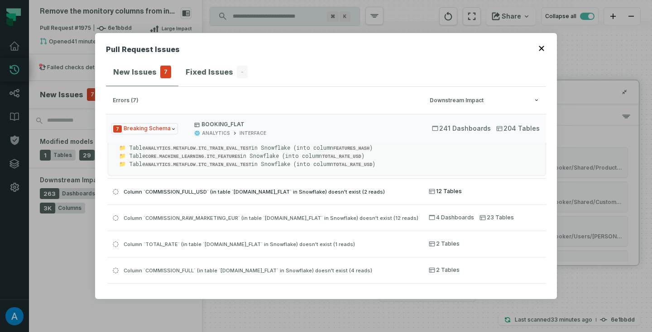 This screenshot has width=652, height=332. What do you see at coordinates (461, 129) in the screenshot?
I see `span: 241 Dashboards` at bounding box center [461, 129].